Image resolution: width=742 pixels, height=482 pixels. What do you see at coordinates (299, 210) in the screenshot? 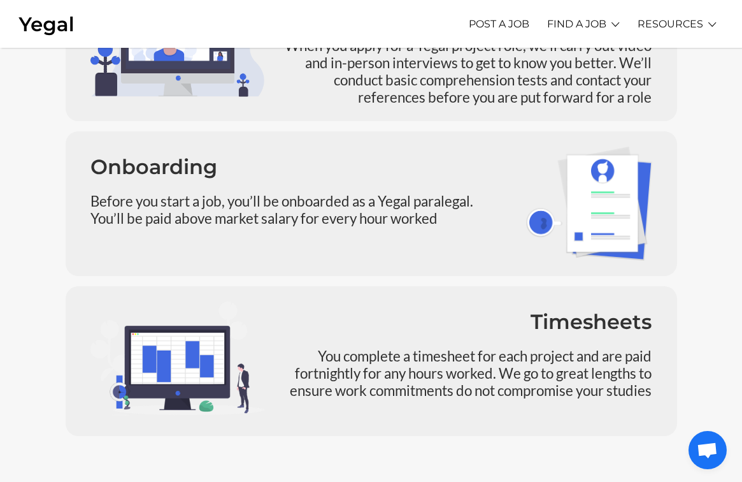
I see `p: Before you start a job, you’ll be onboarded as a Yegal paralegal. You’ll be paid above market sal...` at bounding box center [299, 210].